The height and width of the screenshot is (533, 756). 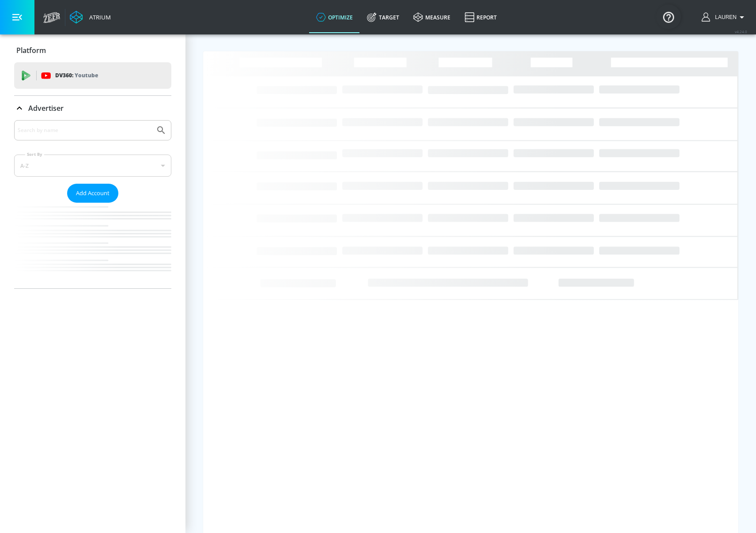 I want to click on a: measure, so click(x=432, y=18).